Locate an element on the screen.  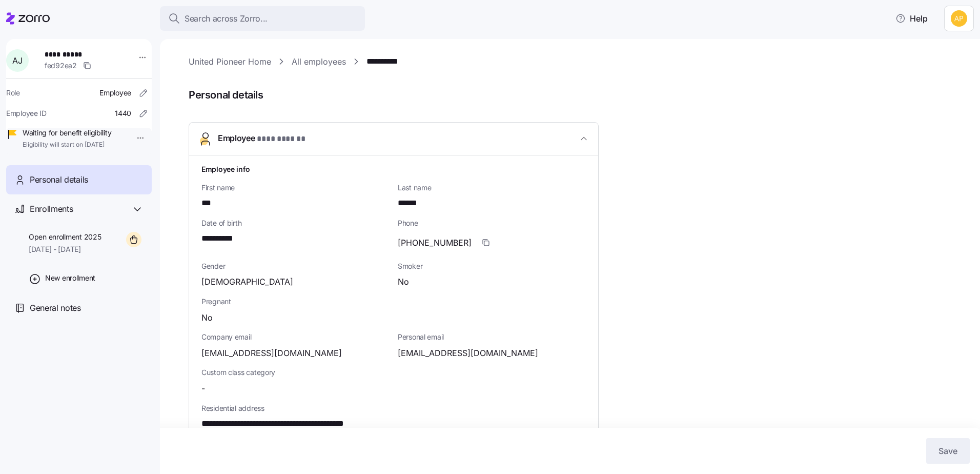
span: Employee ID is located at coordinates (26, 113).